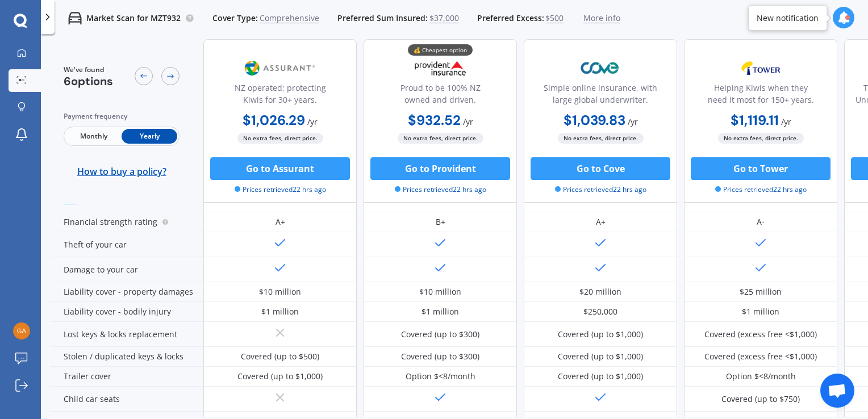 This screenshot has width=868, height=419. Describe the element at coordinates (127, 222) in the screenshot. I see `div: Financial strength rating` at that location.